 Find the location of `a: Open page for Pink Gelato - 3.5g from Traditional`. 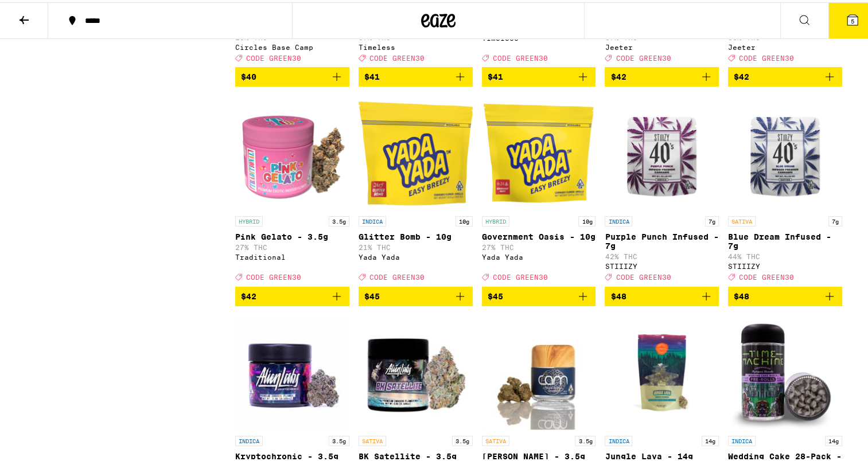

a: Open page for Pink Gelato - 3.5g from Traditional is located at coordinates (292, 189).